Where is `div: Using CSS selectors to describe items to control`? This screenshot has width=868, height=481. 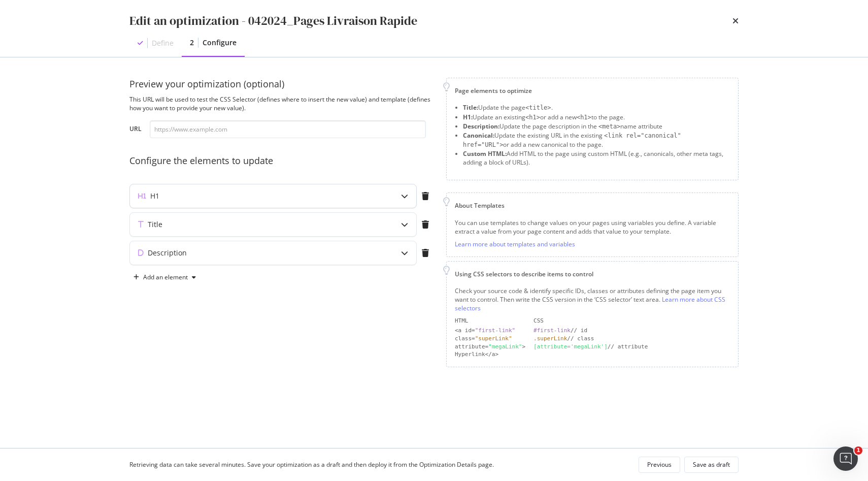 div: Using CSS selectors to describe items to control is located at coordinates (592, 274).